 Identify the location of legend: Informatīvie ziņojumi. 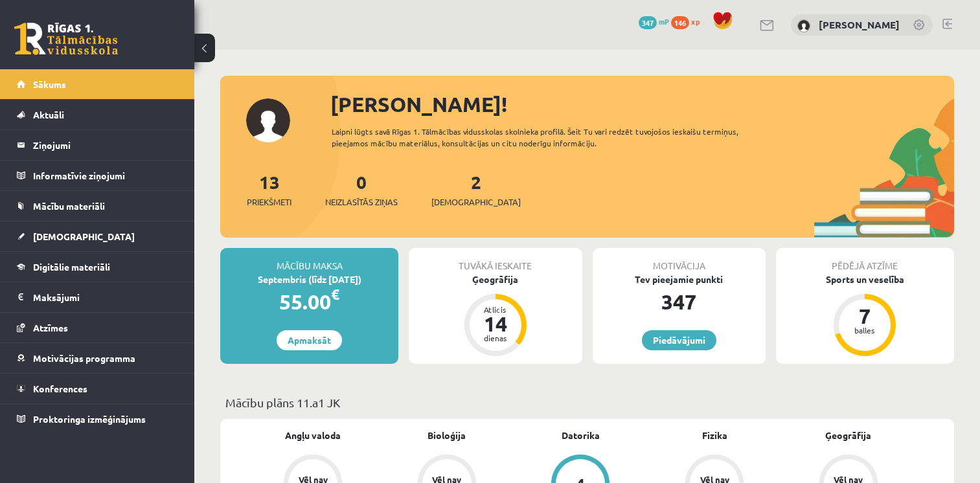
(106, 176).